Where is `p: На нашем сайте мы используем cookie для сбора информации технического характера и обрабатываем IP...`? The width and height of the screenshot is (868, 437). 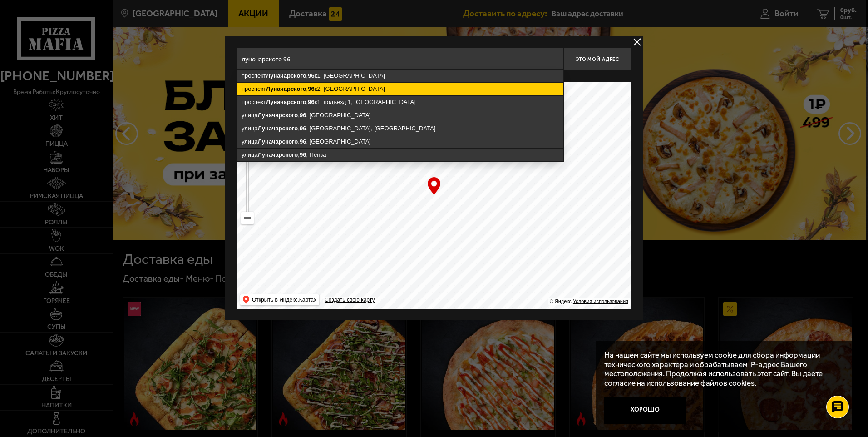
p: На нашем сайте мы используем cookie для сбора информации технического характера и обрабатываем IP... is located at coordinates (723, 369).